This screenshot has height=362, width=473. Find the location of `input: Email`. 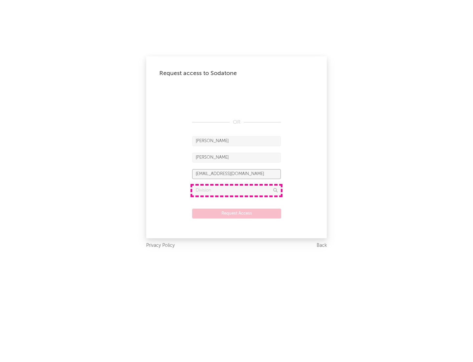

input: Email is located at coordinates (237, 174).